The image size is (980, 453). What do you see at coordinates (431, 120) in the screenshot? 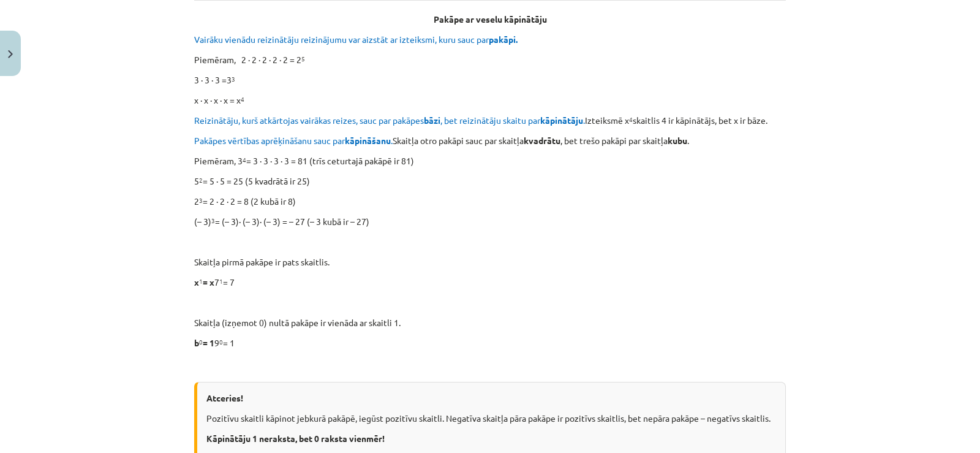
I see `b: bāzi` at bounding box center [431, 120].